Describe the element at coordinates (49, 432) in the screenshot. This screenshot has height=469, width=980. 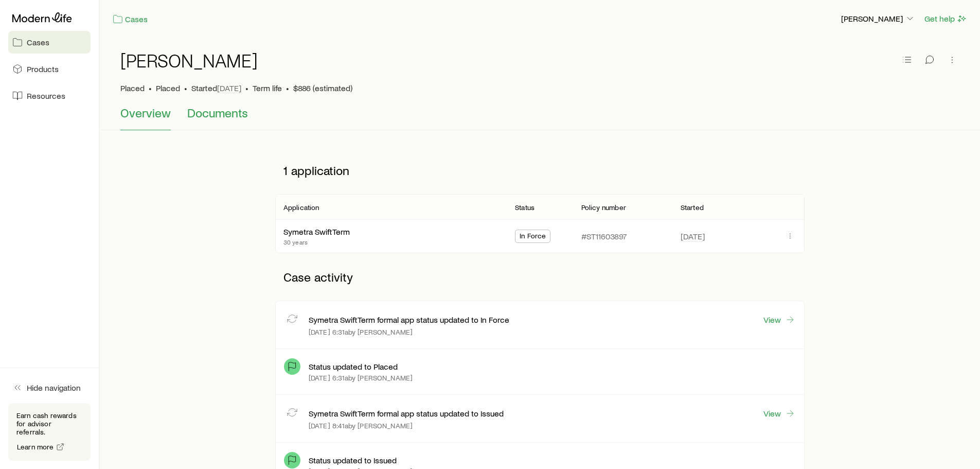
I see `div: Earn cash rewards for advisor referrals.Learn more` at that location.